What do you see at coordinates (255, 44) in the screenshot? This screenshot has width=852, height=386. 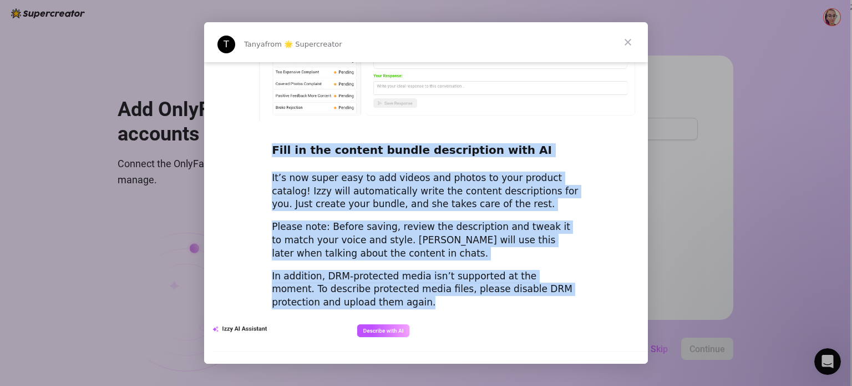 I see `span: Tanya` at bounding box center [255, 44].